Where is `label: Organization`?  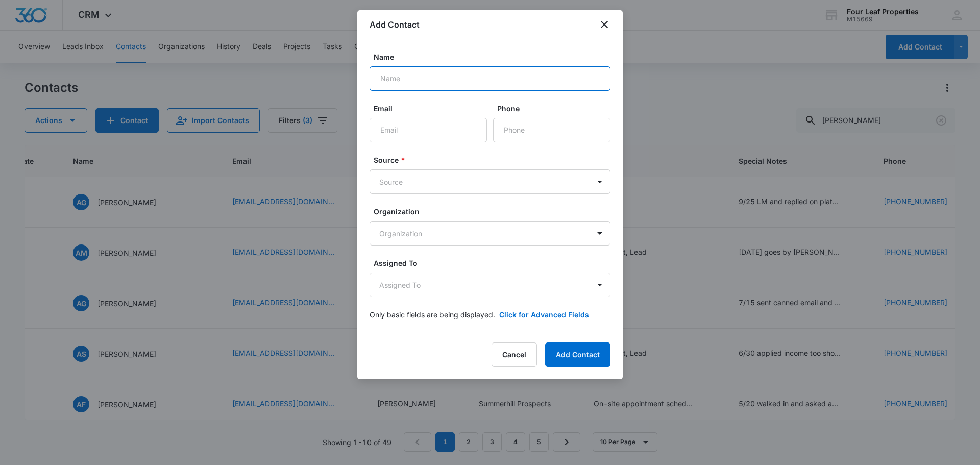
label: Organization is located at coordinates (494, 211).